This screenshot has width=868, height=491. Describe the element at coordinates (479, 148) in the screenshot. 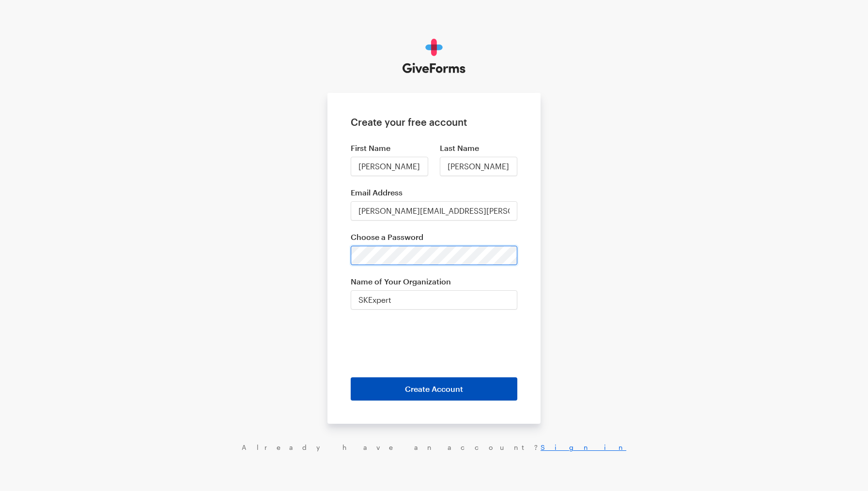

I see `label: Last Name` at that location.